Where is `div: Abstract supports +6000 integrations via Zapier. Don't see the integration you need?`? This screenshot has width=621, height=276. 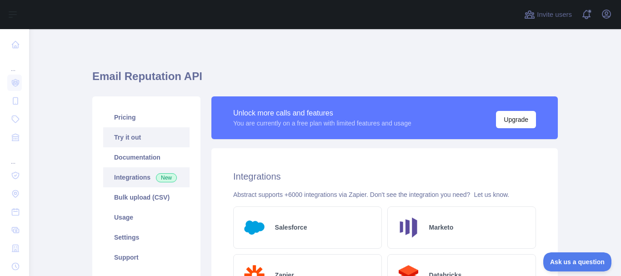 div: Abstract supports +6000 integrations via Zapier. Don't see the integration you need? is located at coordinates (385, 195).